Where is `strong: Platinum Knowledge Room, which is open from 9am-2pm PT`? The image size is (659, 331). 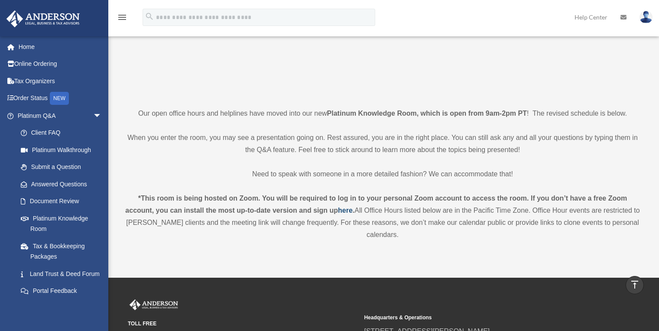 strong: Platinum Knowledge Room, which is open from 9am-2pm PT is located at coordinates (427, 113).